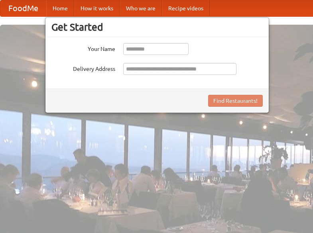  I want to click on h3: Get Started, so click(157, 27).